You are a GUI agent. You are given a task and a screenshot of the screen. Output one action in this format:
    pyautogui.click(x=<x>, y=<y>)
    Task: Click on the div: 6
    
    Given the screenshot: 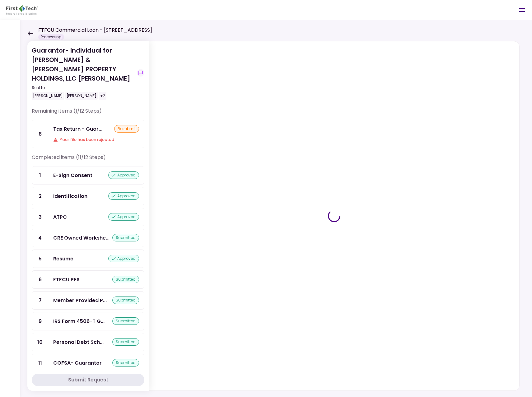 What is the action you would take?
    pyautogui.click(x=40, y=280)
    